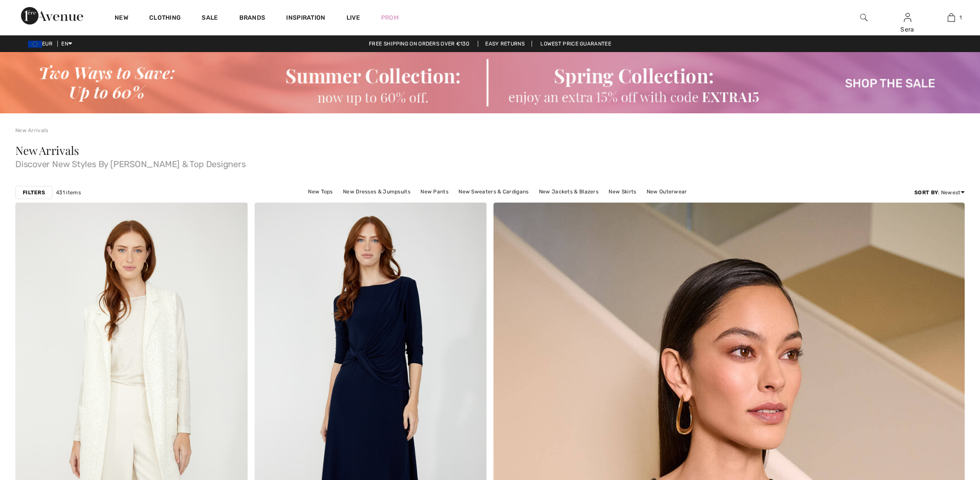 This screenshot has width=980, height=480. I want to click on span: 431 items, so click(68, 193).